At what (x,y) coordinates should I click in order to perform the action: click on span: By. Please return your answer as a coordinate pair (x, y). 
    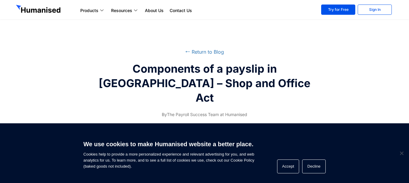
    Looking at the image, I should click on (164, 114).